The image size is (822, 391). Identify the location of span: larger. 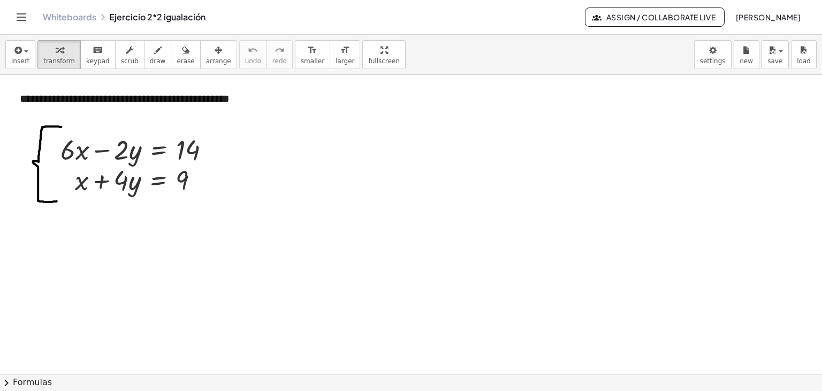
(345, 61).